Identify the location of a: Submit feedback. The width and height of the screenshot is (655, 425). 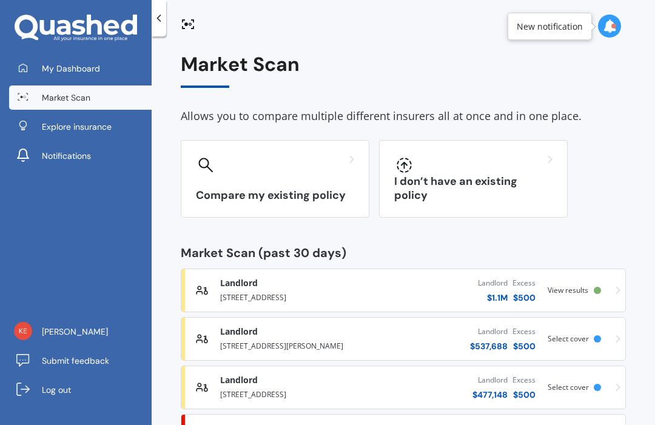
(80, 361).